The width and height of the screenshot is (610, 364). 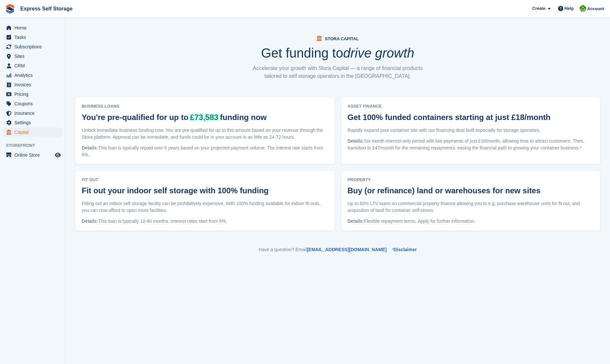 I want to click on p: Fitting out an indoor self storage facility can be prohibitively expensive. With 100% funding ava..., so click(x=205, y=207).